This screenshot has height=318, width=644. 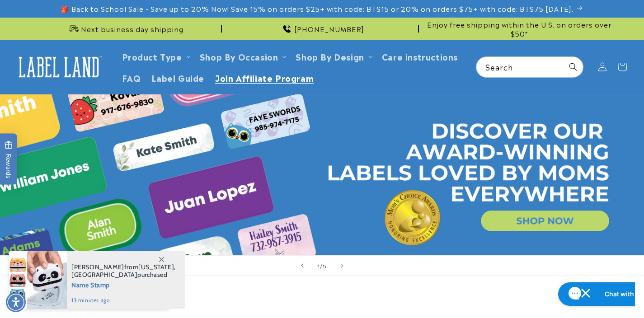 I want to click on h1: Chat with us, so click(x=70, y=15).